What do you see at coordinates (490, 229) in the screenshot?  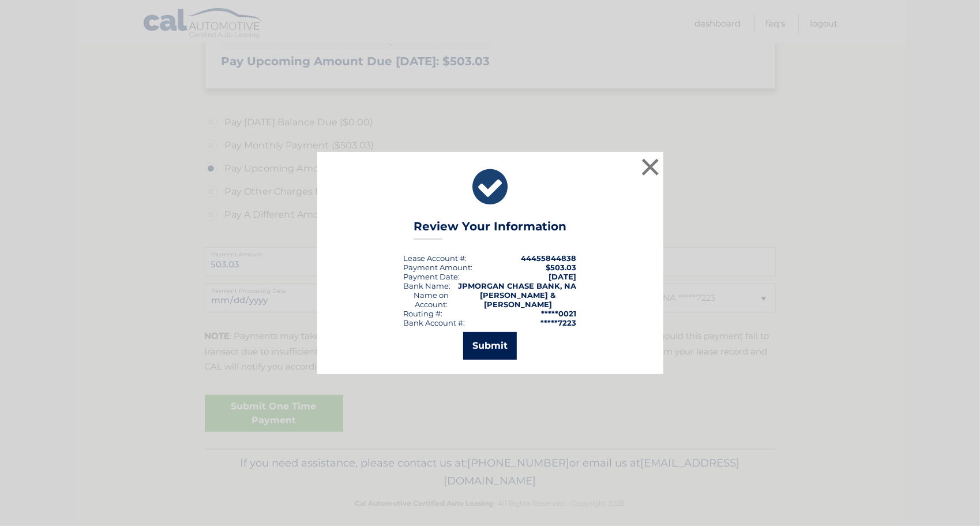 I see `h3: Review Your Information` at bounding box center [490, 229].